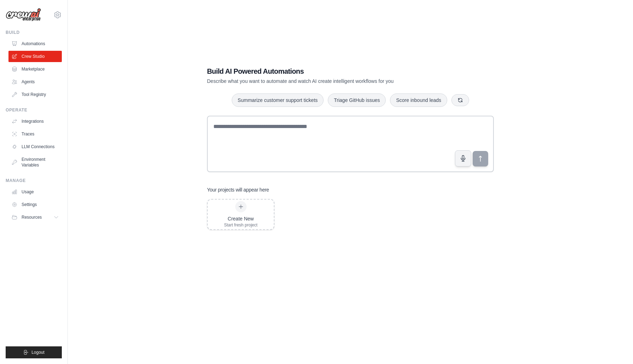 The width and height of the screenshot is (633, 364). I want to click on p: Describe what you want to automate and watch AI create intelligent workflows for you, so click(326, 81).